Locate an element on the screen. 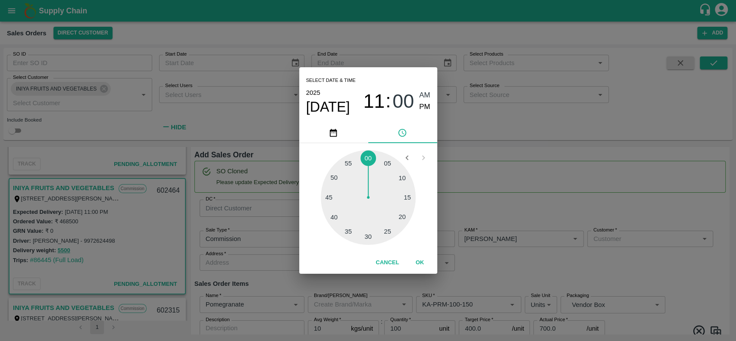 This screenshot has height=341, width=736. button: AM is located at coordinates (424, 95).